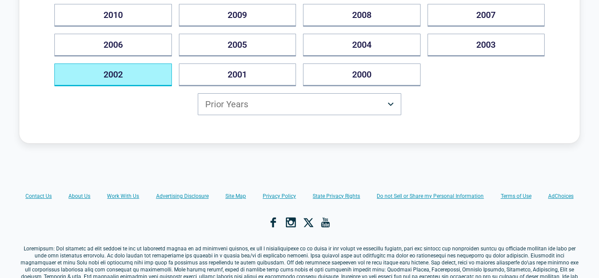 Image resolution: width=599 pixels, height=278 pixels. What do you see at coordinates (362, 15) in the screenshot?
I see `button: 2008` at bounding box center [362, 15].